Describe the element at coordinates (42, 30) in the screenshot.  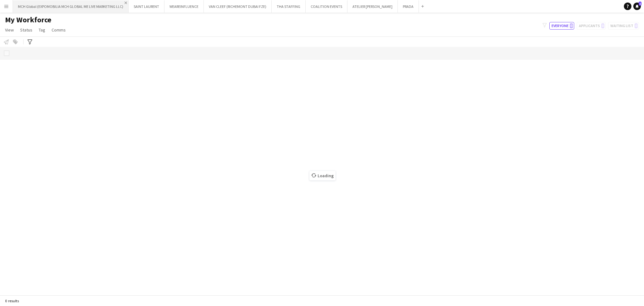
I see `span: Tag` at that location.